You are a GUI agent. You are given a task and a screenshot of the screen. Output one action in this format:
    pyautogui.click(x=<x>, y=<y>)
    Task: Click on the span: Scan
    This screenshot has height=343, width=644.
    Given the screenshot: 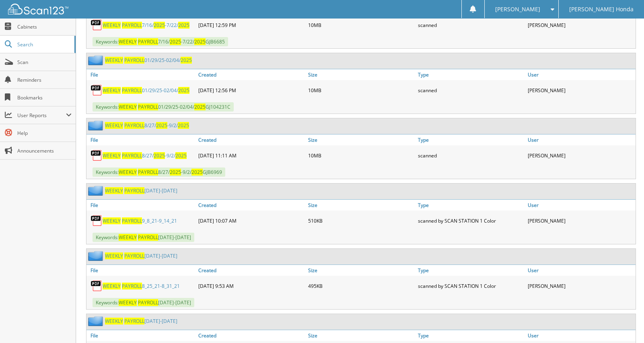 What is the action you would take?
    pyautogui.click(x=44, y=62)
    